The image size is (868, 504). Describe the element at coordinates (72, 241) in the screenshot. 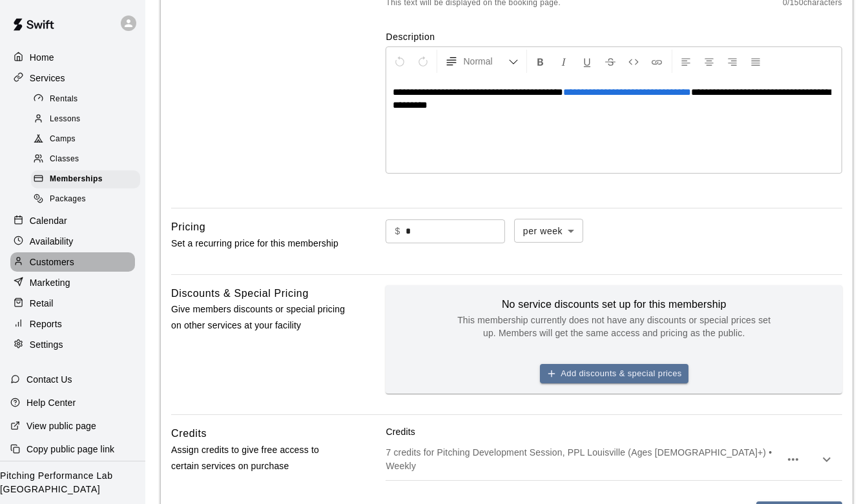

I see `a: Availability` at that location.